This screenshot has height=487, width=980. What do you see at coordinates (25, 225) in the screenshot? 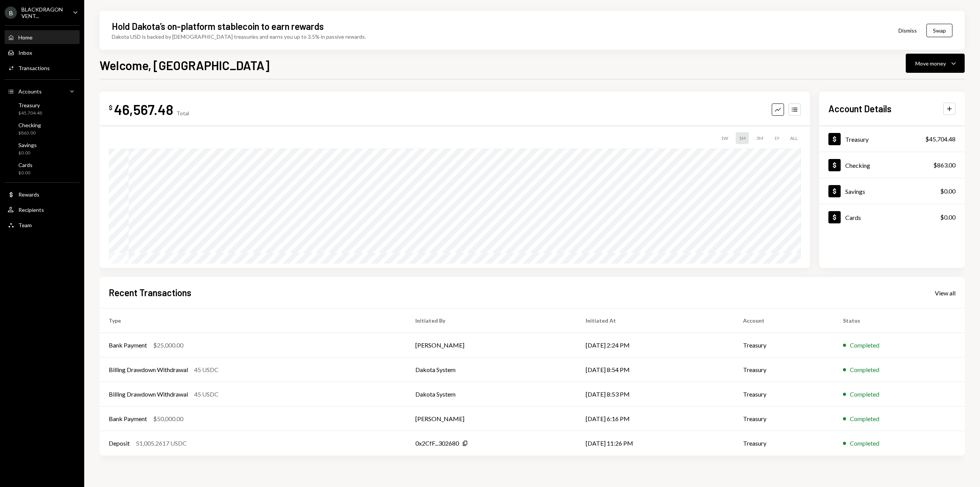
I see `div: Team` at bounding box center [25, 225].